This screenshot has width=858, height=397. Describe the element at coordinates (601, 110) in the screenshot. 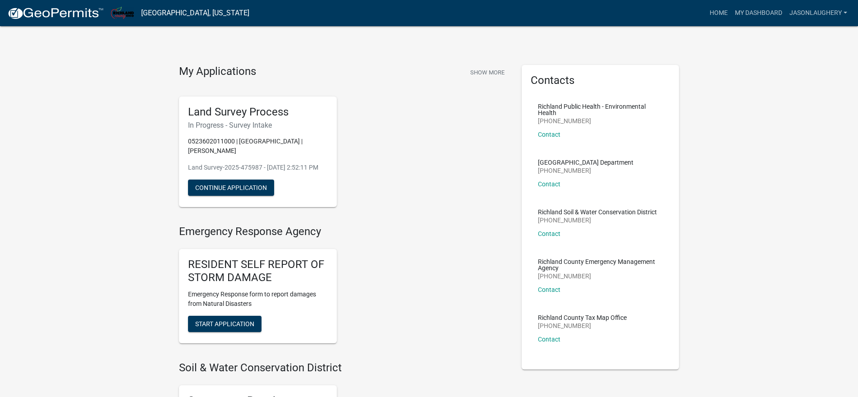

I see `p: Richland Public Health - Environmental Health` at that location.